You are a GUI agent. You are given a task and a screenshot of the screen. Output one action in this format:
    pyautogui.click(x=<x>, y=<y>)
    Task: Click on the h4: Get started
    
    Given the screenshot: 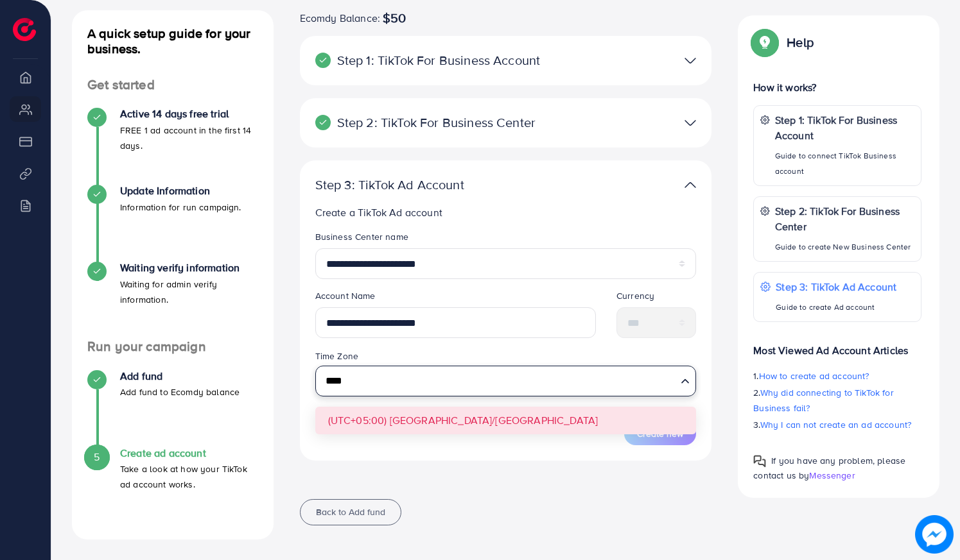 What is the action you would take?
    pyautogui.click(x=172, y=85)
    